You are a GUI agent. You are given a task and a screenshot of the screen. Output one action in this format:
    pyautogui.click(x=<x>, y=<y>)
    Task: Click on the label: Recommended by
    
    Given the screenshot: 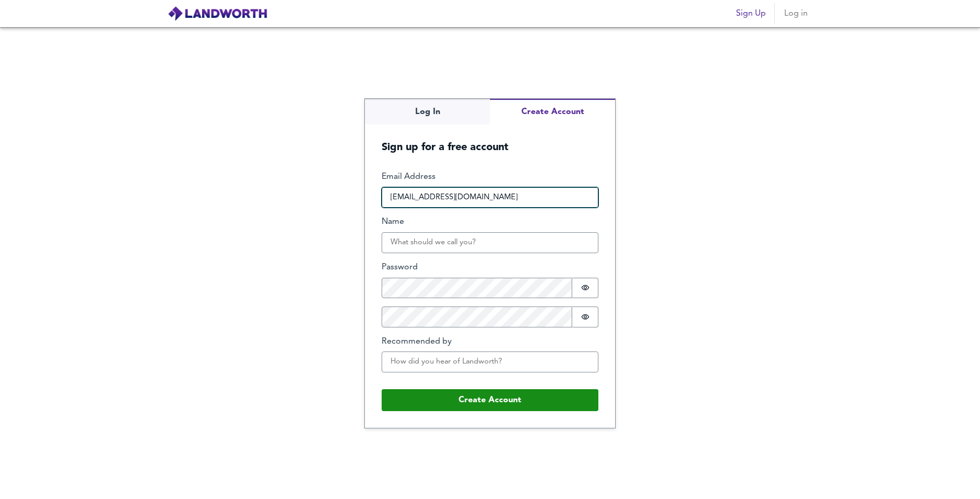 What is the action you would take?
    pyautogui.click(x=490, y=341)
    